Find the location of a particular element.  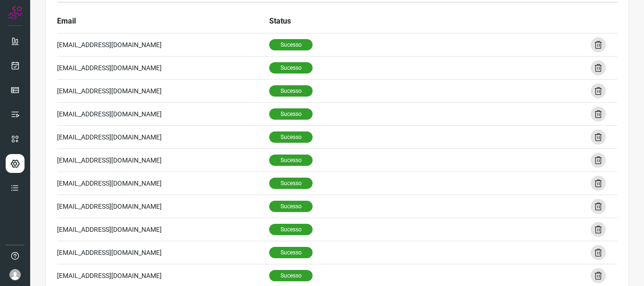

img: avatar-user-boy.jpg is located at coordinates (15, 274).